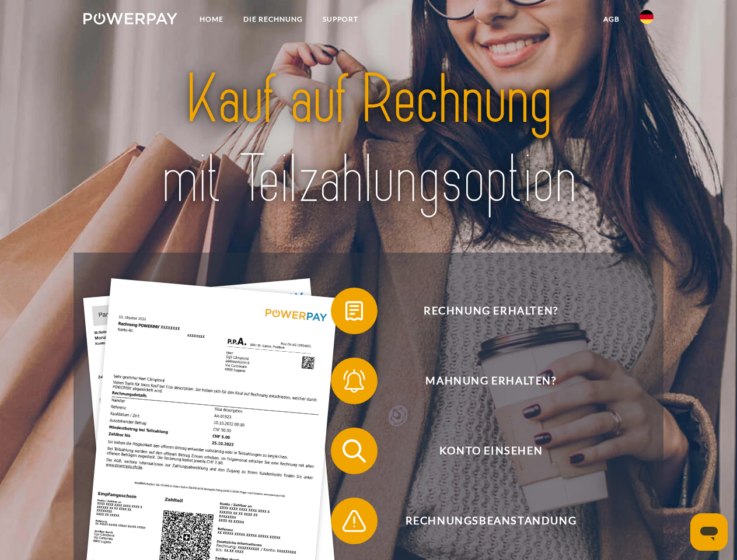 The height and width of the screenshot is (560, 737). What do you see at coordinates (491, 521) in the screenshot?
I see `span: Rechnungsbeanstandung` at bounding box center [491, 521].